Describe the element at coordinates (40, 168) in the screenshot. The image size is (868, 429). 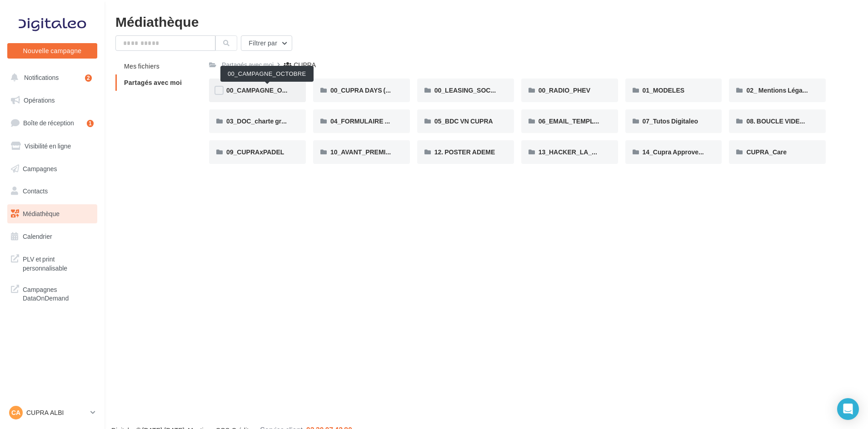
I see `span: Campagnes` at that location.